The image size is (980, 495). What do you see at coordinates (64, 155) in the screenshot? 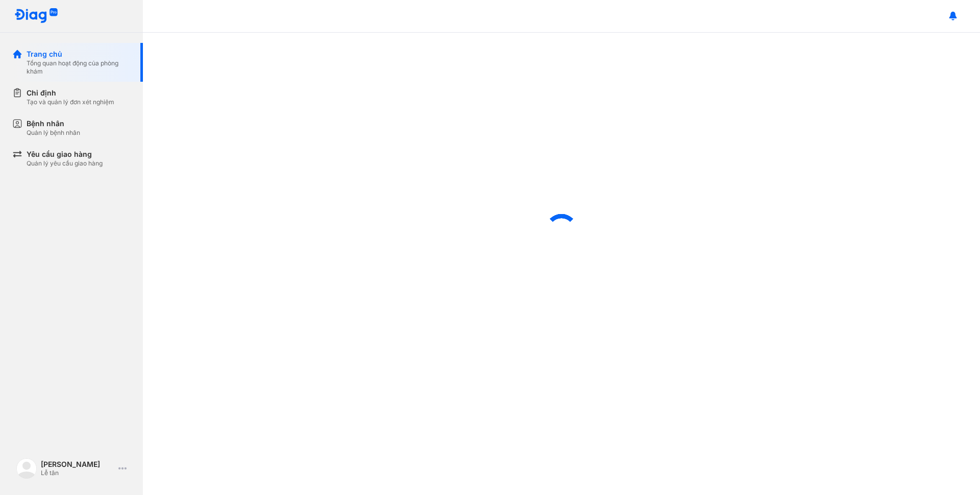
I see `div: Yêu cầu giao hàng` at bounding box center [64, 155].